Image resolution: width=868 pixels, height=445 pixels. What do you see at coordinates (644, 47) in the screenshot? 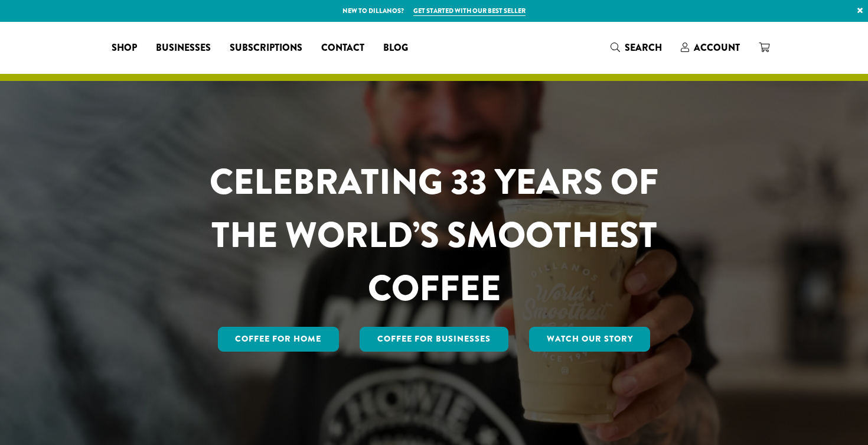
I see `span: Search` at bounding box center [644, 47].